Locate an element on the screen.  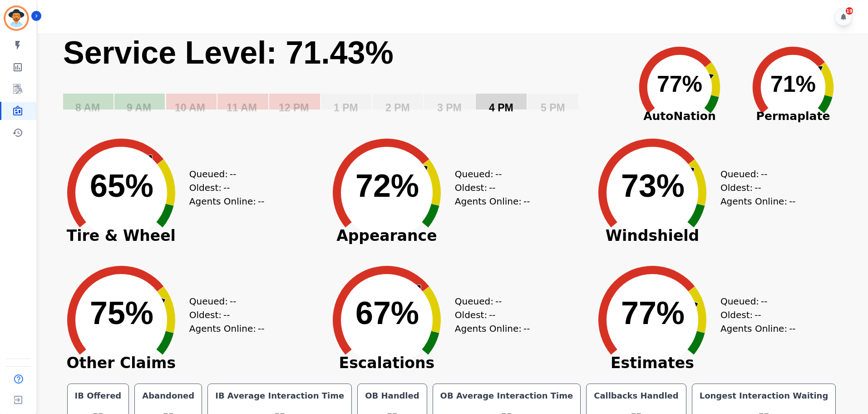
text: 65% is located at coordinates (122, 186).